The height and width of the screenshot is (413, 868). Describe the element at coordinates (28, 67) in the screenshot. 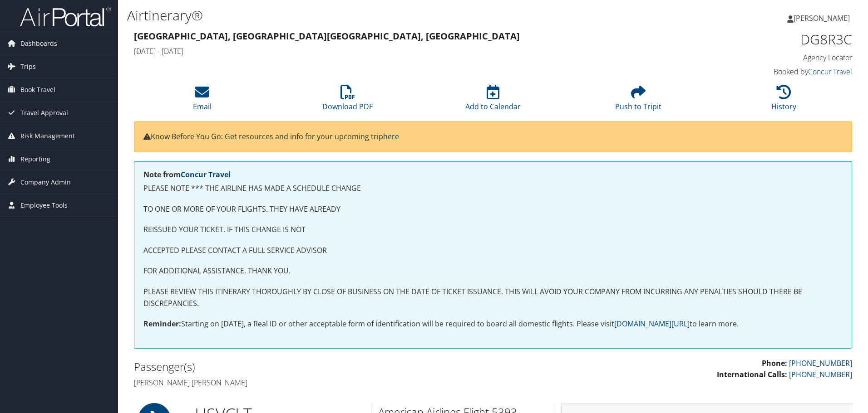

I see `span: Trips` at that location.